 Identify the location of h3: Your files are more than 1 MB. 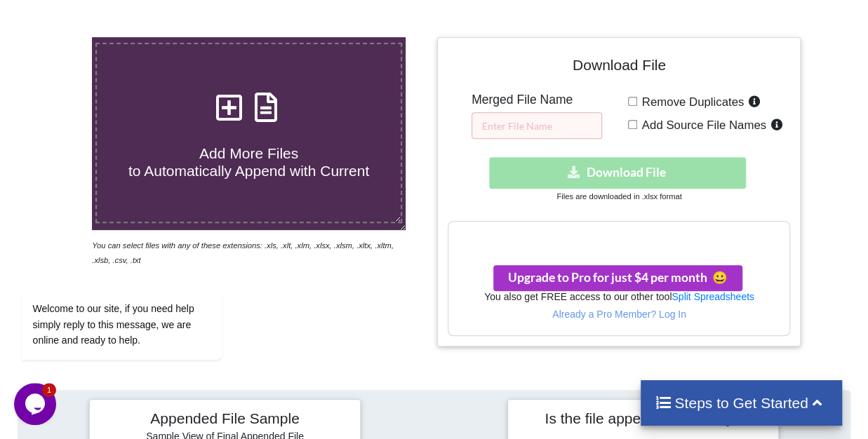
(619, 236).